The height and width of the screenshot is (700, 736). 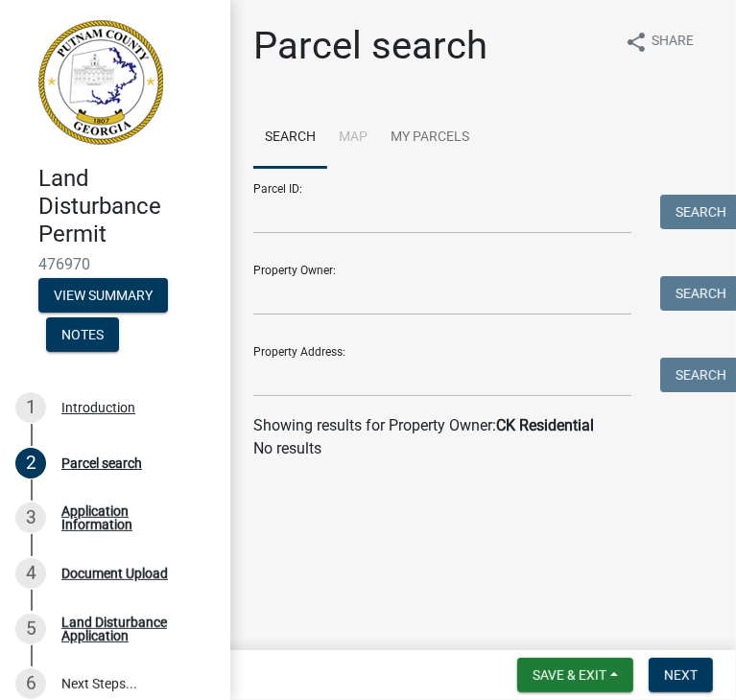 I want to click on div: 3, so click(x=31, y=518).